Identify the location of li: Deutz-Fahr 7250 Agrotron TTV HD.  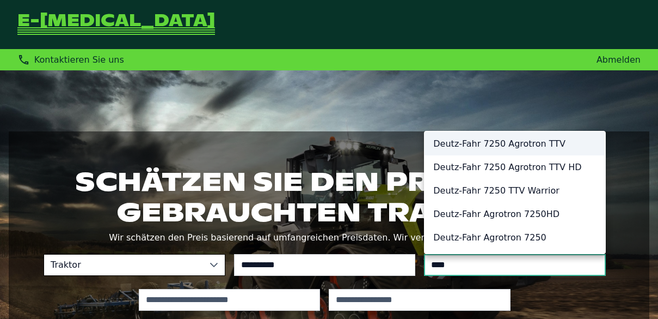
(515, 167).